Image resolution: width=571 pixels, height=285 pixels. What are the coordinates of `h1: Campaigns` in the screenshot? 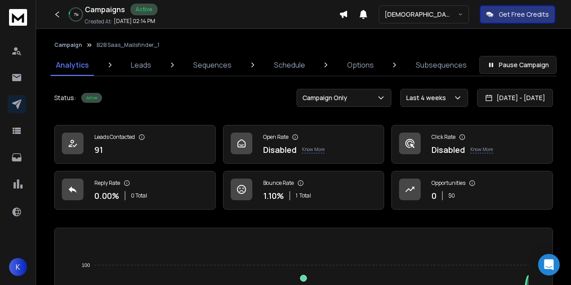 It's located at (105, 9).